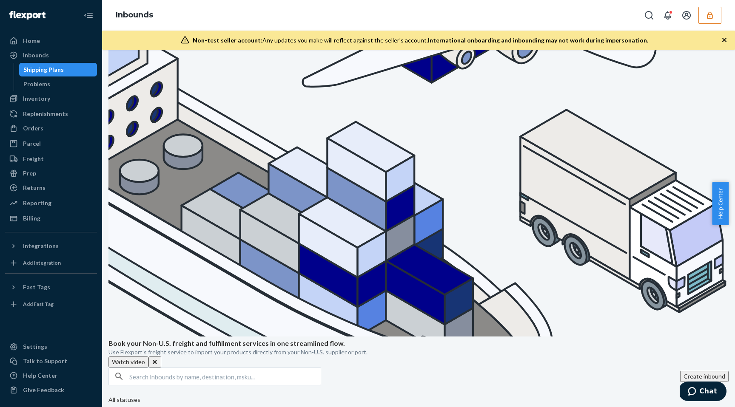 The image size is (735, 407). What do you see at coordinates (31, 219) in the screenshot?
I see `div: Billing` at bounding box center [31, 219].